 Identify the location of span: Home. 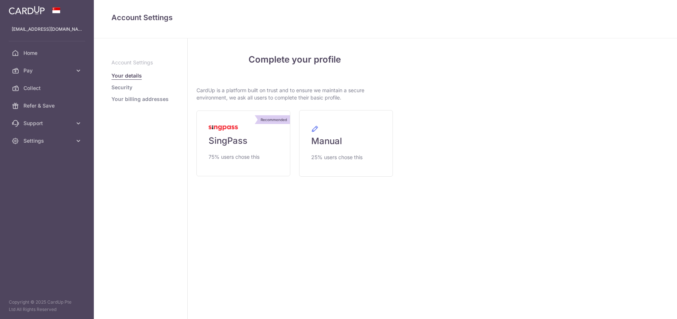
(48, 53).